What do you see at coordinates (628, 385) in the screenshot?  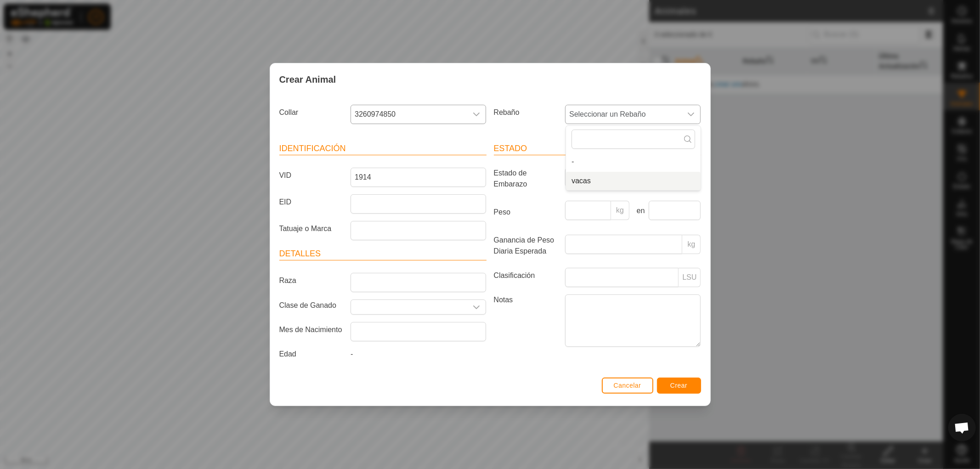 I see `span: Cancelar` at bounding box center [628, 385].